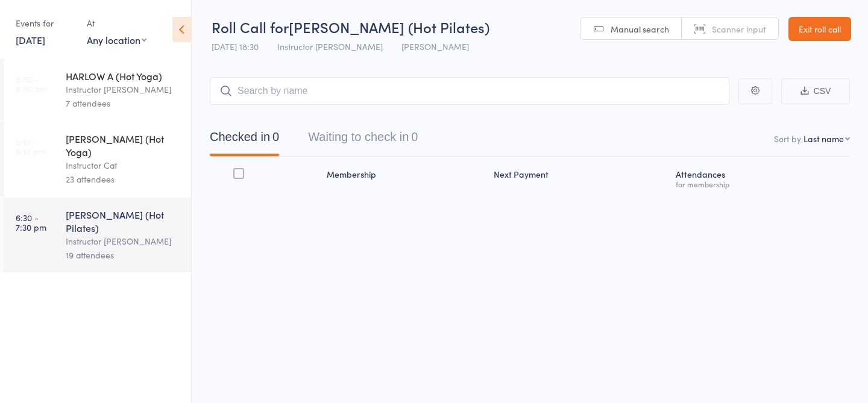 This screenshot has height=403, width=868. I want to click on div: Atten­dances, so click(760, 178).